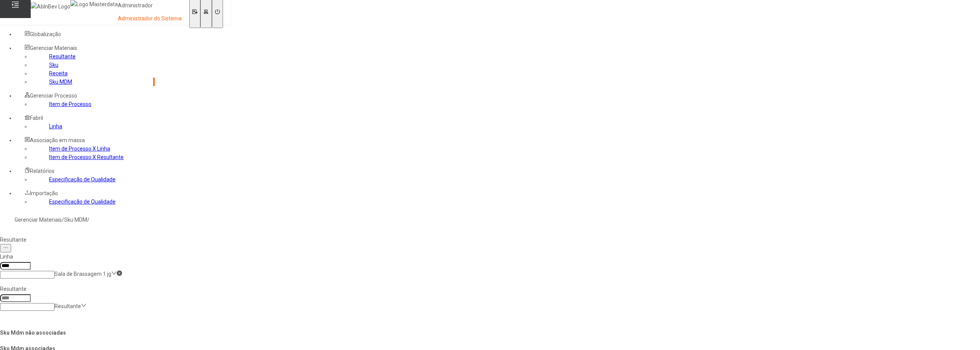  What do you see at coordinates (54, 65) in the screenshot?
I see `a: Sku` at bounding box center [54, 65].